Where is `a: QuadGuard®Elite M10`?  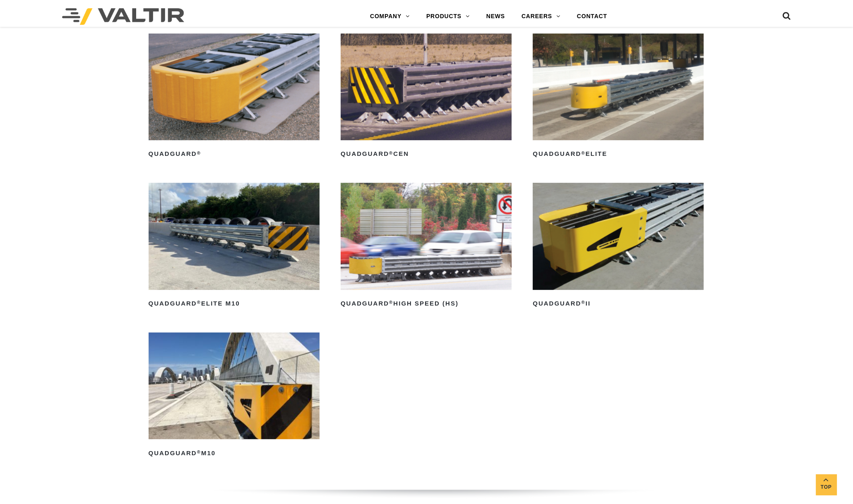
a: QuadGuard®Elite M10 is located at coordinates (234, 247).